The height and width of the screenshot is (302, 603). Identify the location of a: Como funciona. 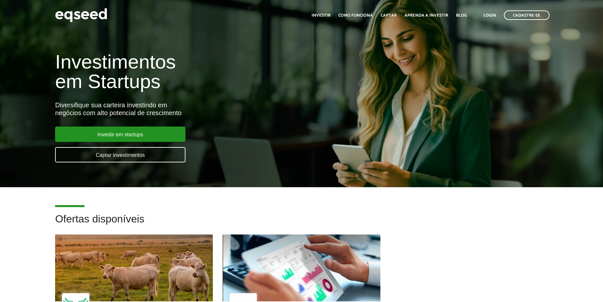
(356, 15).